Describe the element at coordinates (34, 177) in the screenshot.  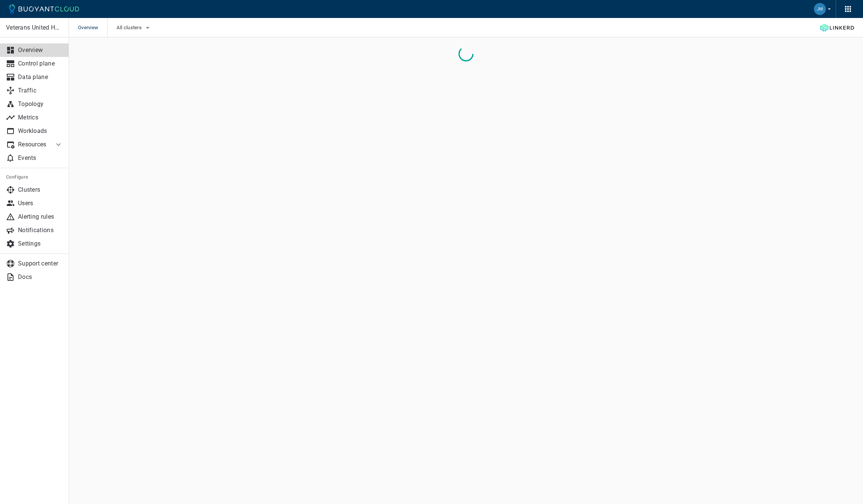
I see `h5: Configure` at that location.